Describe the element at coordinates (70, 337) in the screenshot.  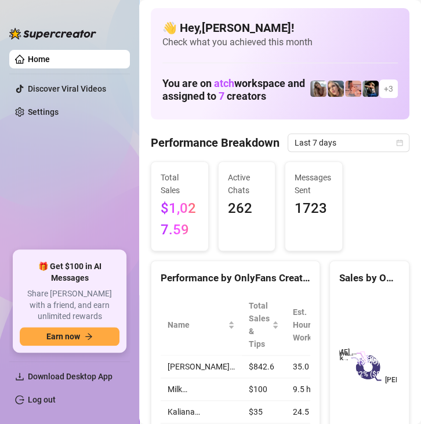
I see `button: Earn nowarrow-right` at that location.